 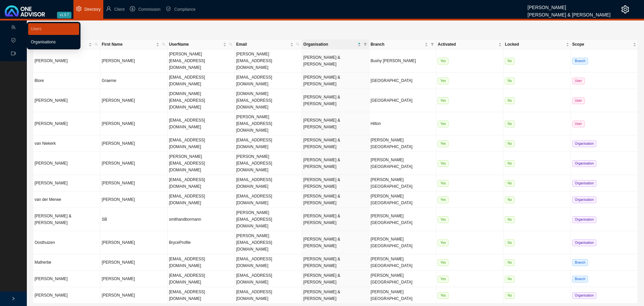 I want to click on span: team, so click(x=14, y=28).